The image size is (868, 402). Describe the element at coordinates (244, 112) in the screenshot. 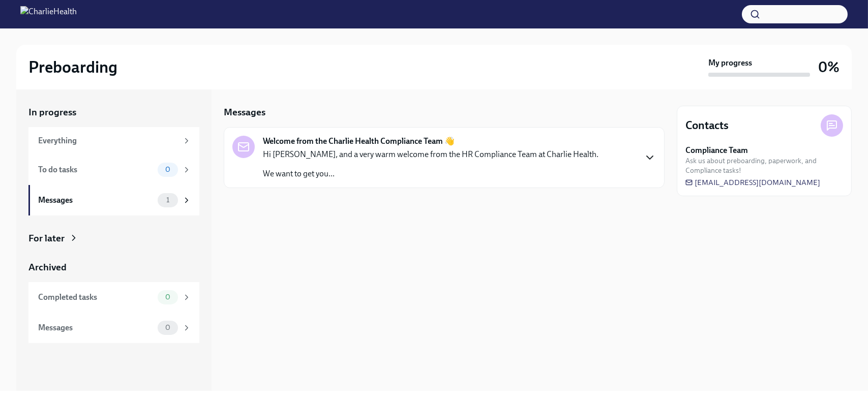

I see `h5: Messages` at that location.